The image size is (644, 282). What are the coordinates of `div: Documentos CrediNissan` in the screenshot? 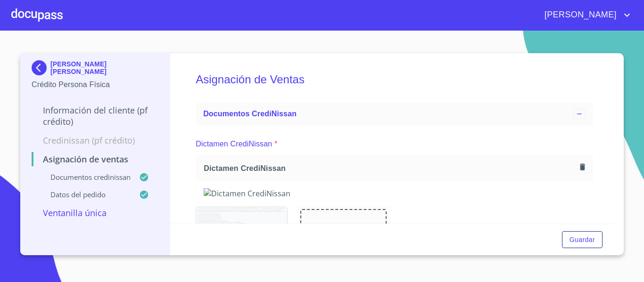 It's located at (395, 114).